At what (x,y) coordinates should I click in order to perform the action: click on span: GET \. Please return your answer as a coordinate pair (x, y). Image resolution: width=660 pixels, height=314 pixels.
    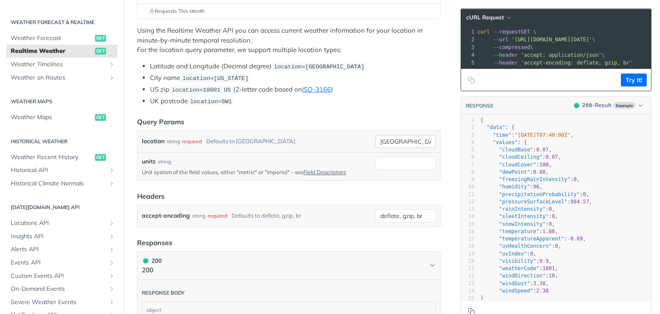
    Looking at the image, I should click on (506, 32).